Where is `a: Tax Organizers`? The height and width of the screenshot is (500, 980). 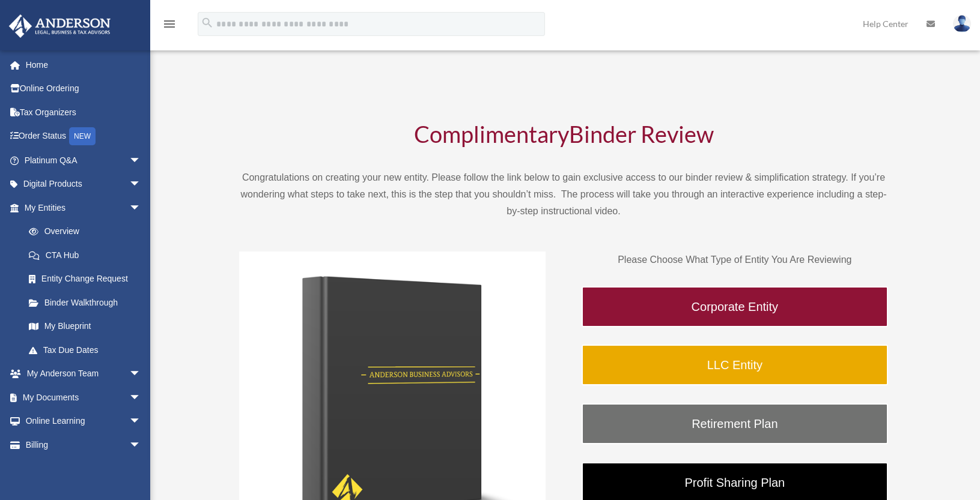 a: Tax Organizers is located at coordinates (83, 113).